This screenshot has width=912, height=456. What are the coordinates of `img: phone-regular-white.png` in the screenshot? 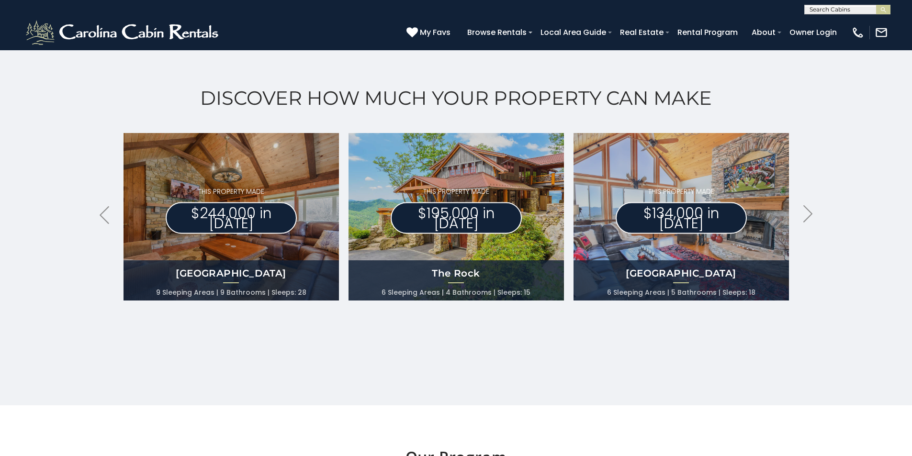 It's located at (858, 33).